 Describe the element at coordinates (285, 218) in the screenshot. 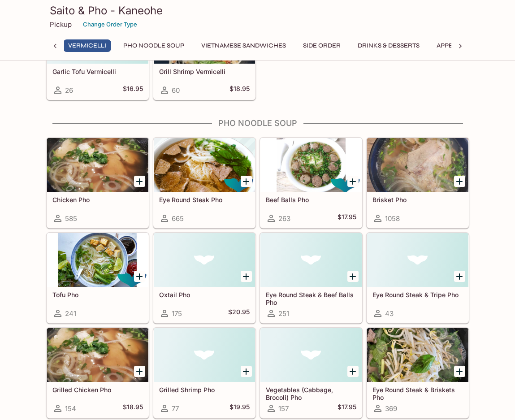

I see `span: 263` at that location.